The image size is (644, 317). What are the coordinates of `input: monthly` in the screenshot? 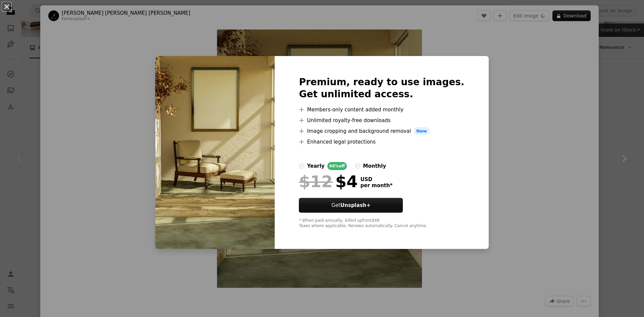 It's located at (357, 166).